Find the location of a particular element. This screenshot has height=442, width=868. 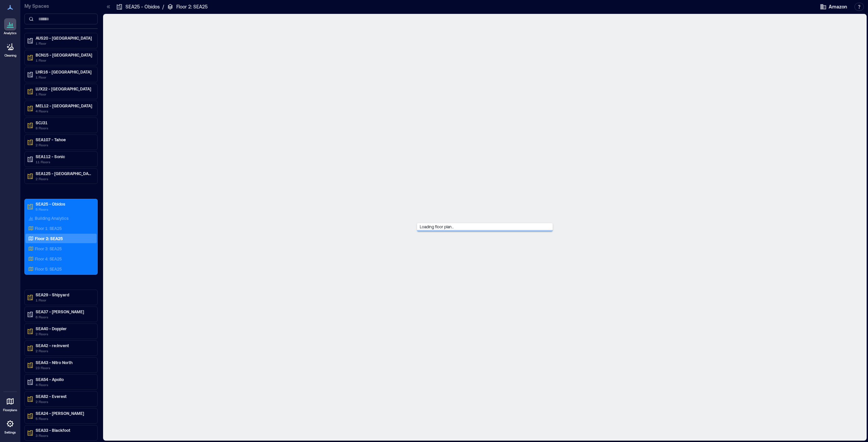

p: SEA107 - Tahoe is located at coordinates (64, 140).